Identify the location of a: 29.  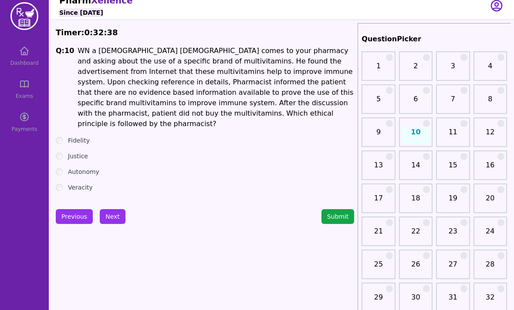
(378, 301).